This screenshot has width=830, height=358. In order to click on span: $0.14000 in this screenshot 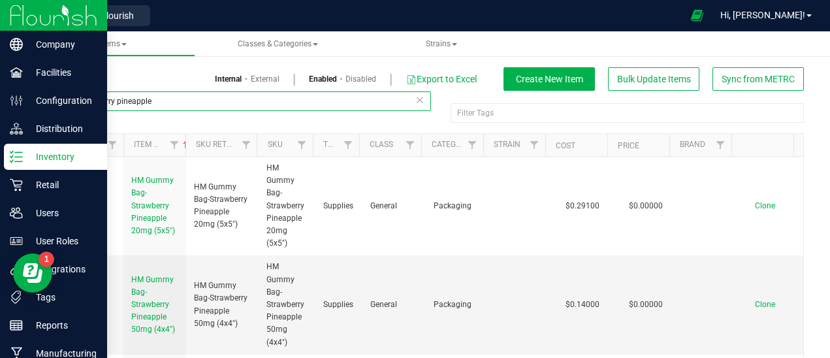, I will do `click(582, 304)`.